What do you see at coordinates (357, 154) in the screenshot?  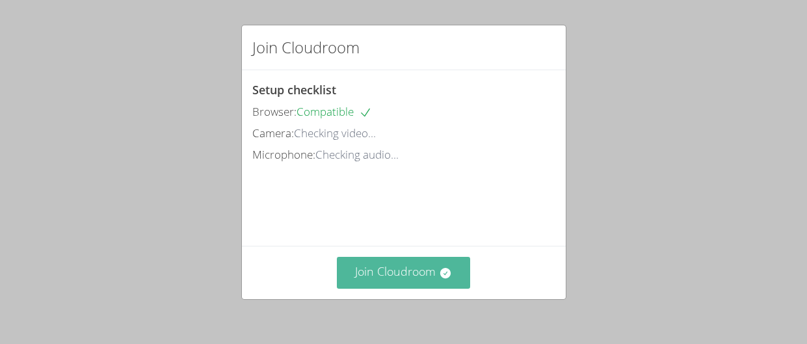 I see `span: Checking audio...` at bounding box center [357, 154].